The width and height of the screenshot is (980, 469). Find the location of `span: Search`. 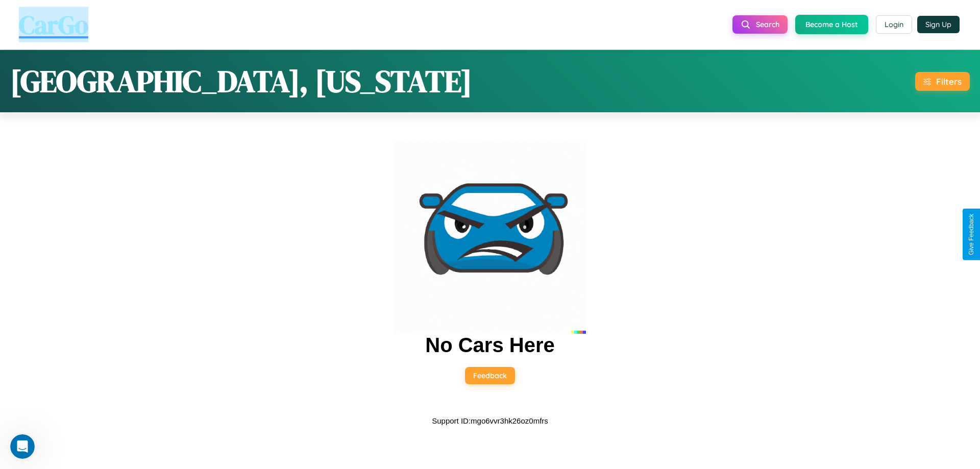

span: Search is located at coordinates (767, 25).